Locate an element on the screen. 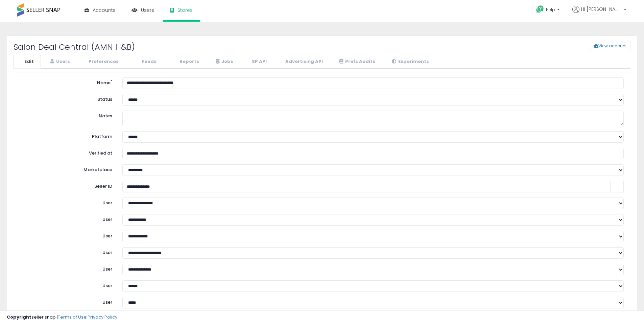 This screenshot has height=324, width=644. strong: Copyright is located at coordinates (19, 317).